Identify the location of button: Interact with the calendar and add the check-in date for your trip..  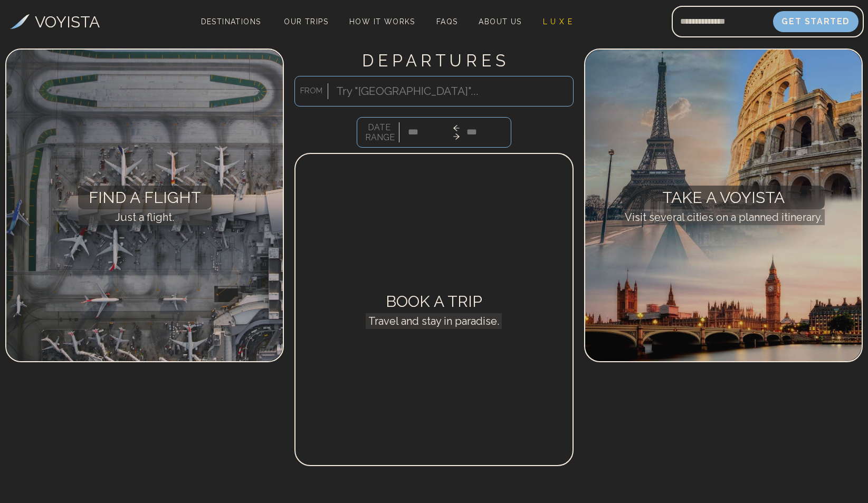
(381, 132).